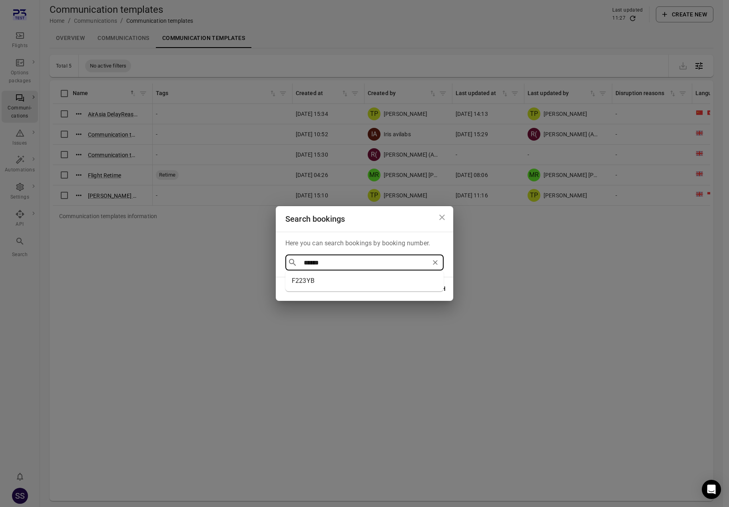 This screenshot has height=507, width=729. What do you see at coordinates (365, 281) in the screenshot?
I see `li: F223YB` at bounding box center [365, 281].